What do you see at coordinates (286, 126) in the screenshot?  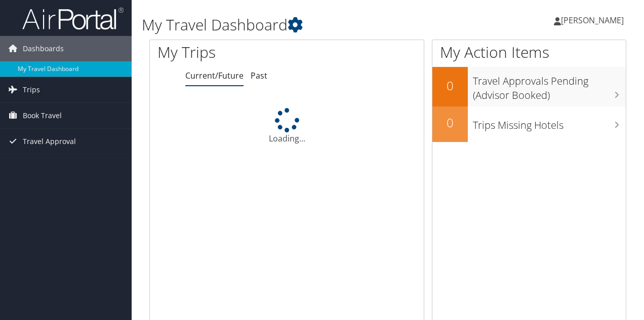 I see `div: Loading...` at bounding box center [286, 126].